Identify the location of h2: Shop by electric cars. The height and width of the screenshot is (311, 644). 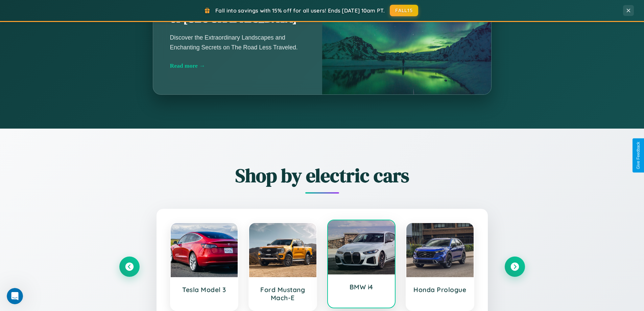
(322, 175).